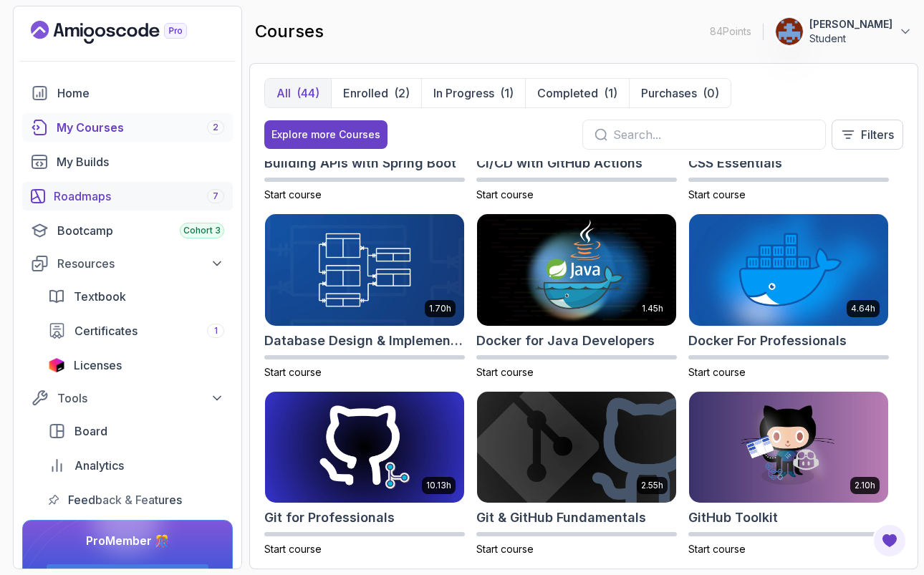  I want to click on p: Filters, so click(877, 135).